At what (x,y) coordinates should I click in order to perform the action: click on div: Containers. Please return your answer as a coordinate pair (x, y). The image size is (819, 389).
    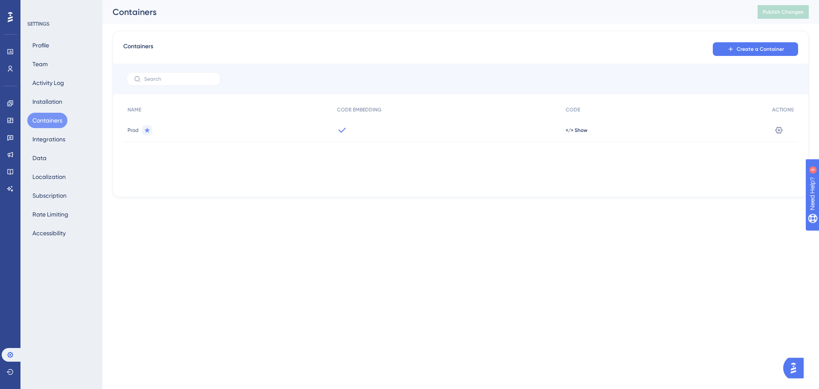
    Looking at the image, I should click on (425, 12).